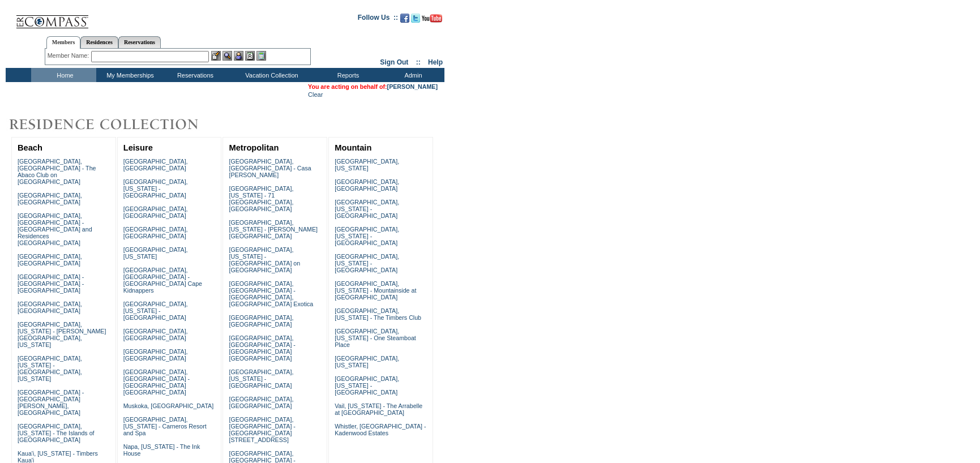 The width and height of the screenshot is (980, 463). I want to click on img: View, so click(227, 55).